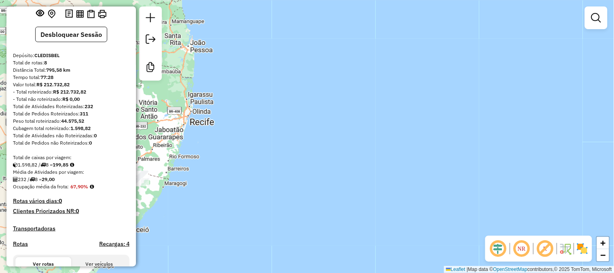 The height and width of the screenshot is (273, 614). What do you see at coordinates (71, 92) in the screenshot?
I see `div: - Total roteirizado:` at bounding box center [71, 92].